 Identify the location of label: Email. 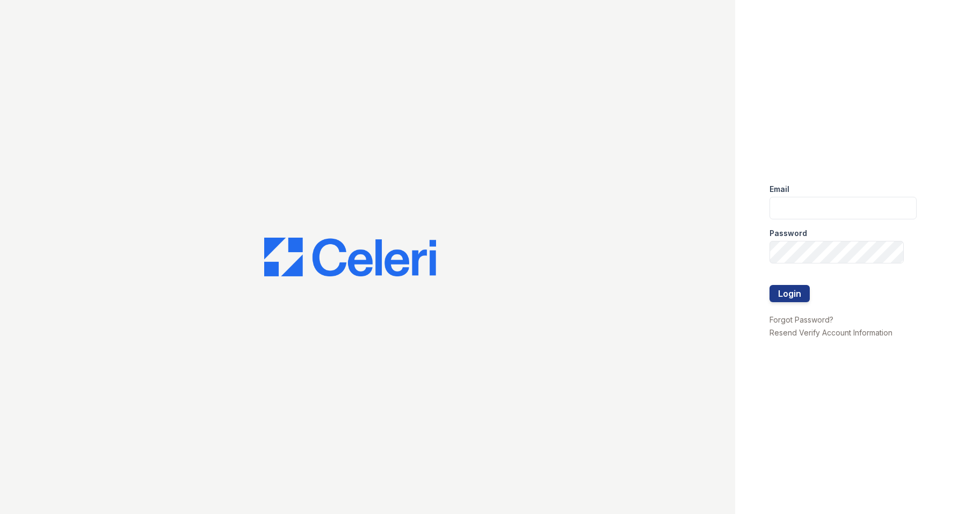
(779, 189).